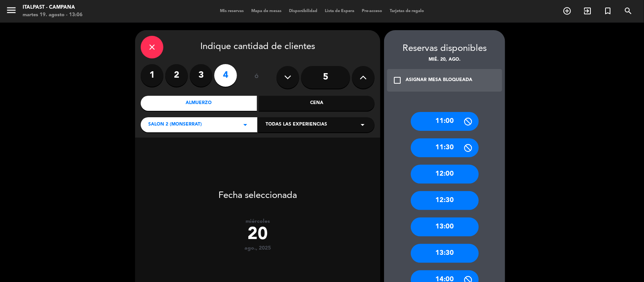 This screenshot has height=282, width=644. What do you see at coordinates (258, 191) in the screenshot?
I see `div: Fecha seleccionada` at bounding box center [258, 191].